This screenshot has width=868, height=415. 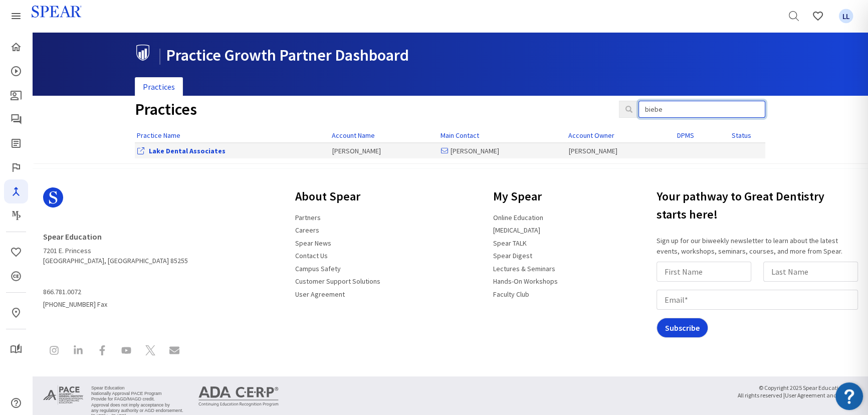 What do you see at coordinates (682, 328) in the screenshot?
I see `input: Subscribe` at bounding box center [682, 328].